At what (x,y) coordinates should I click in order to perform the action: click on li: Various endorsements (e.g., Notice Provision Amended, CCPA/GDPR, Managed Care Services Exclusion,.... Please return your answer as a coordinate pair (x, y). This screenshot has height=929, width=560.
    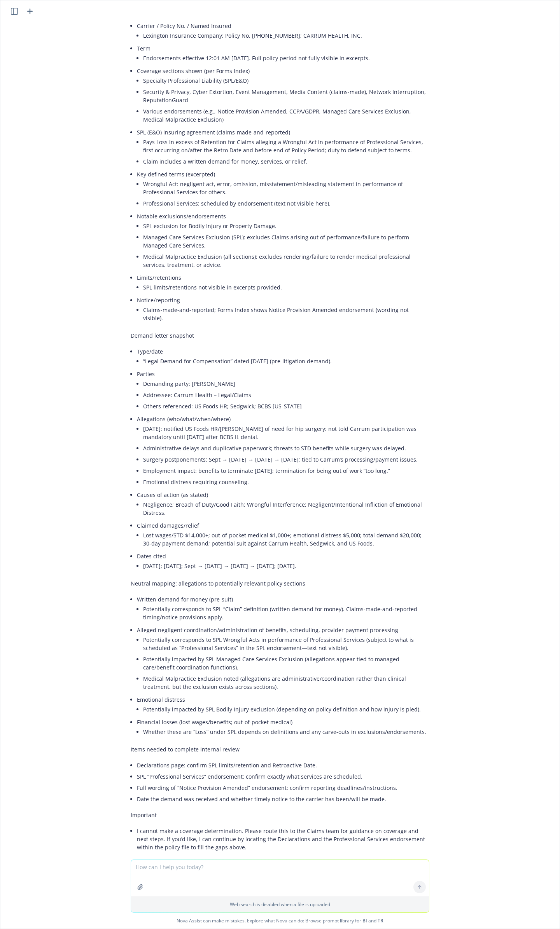
    Looking at the image, I should click on (286, 115).